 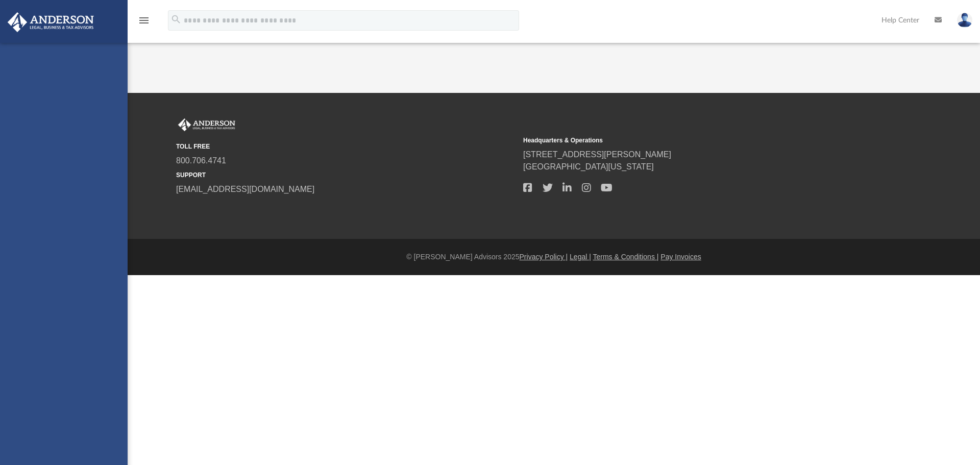 What do you see at coordinates (544, 257) in the screenshot?
I see `a: Privacy Policy |` at bounding box center [544, 257].